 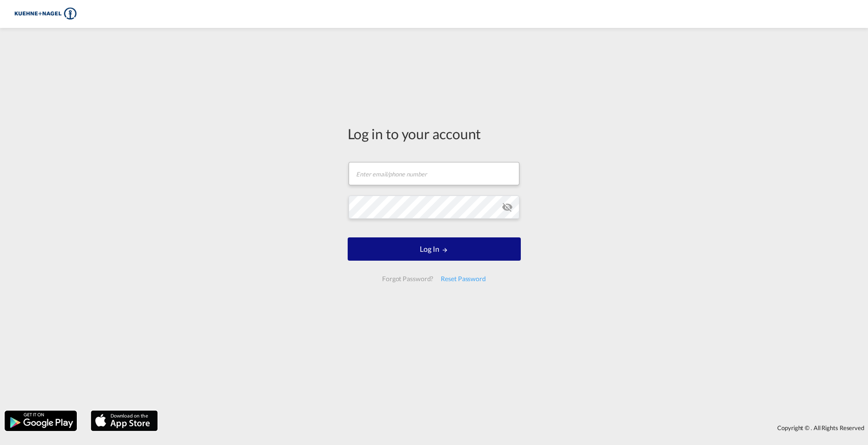 What do you see at coordinates (463, 279) in the screenshot?
I see `div: Reset Password` at bounding box center [463, 279].